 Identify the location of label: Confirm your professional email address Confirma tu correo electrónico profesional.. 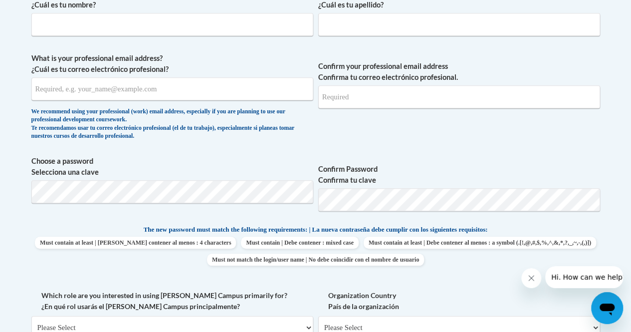
(459, 72).